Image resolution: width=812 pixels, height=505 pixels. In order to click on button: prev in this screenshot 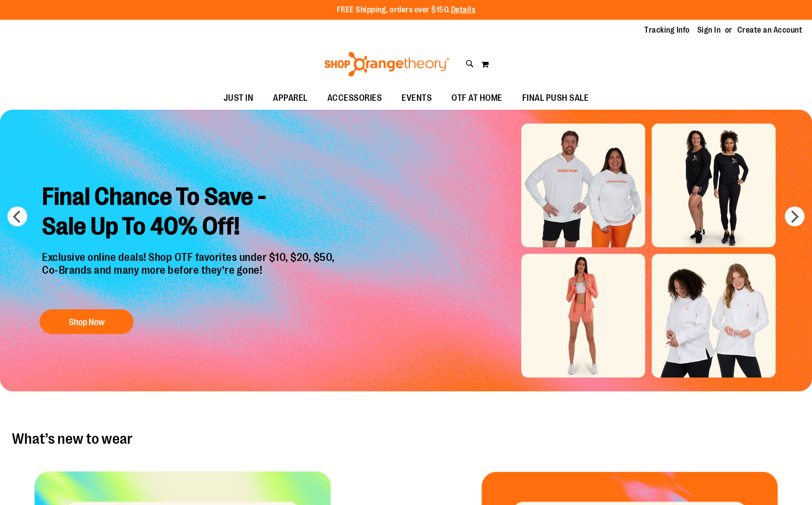, I will do `click(17, 217)`.